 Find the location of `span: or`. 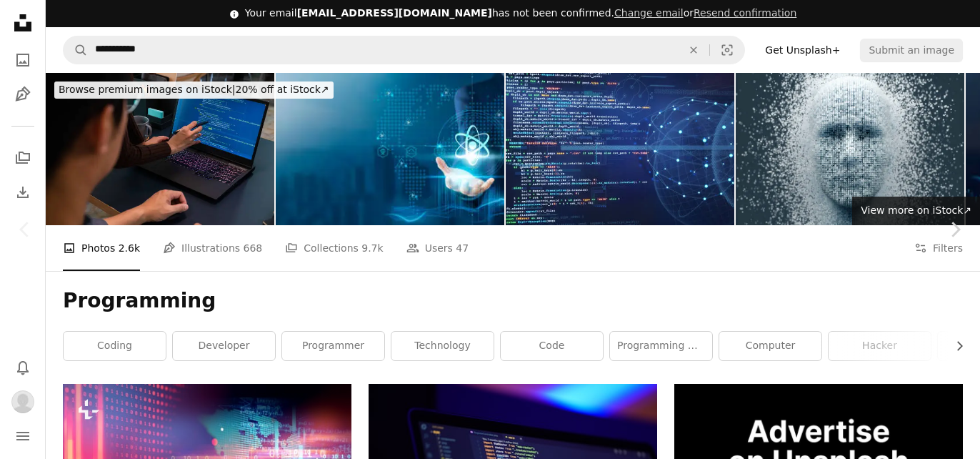

span: or is located at coordinates (705, 12).